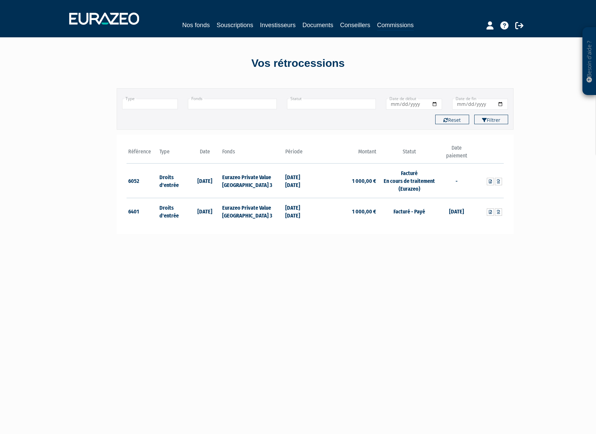 This screenshot has height=434, width=596. I want to click on td: Facturé - Payé, so click(409, 211).